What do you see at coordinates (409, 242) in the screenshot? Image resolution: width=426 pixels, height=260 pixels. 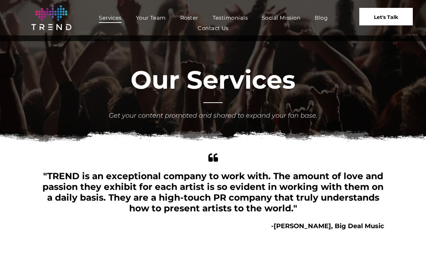 I see `div: Chat Widget` at bounding box center [409, 242].